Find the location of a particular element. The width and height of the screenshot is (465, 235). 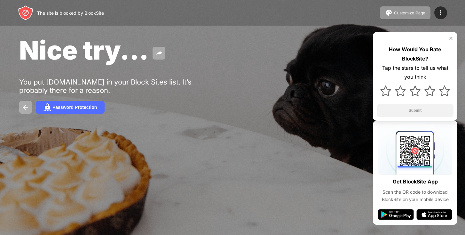

div: Password Protection is located at coordinates (75, 107).